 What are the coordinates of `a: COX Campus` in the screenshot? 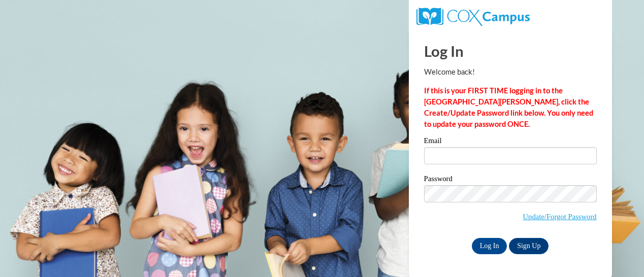 It's located at (473, 16).